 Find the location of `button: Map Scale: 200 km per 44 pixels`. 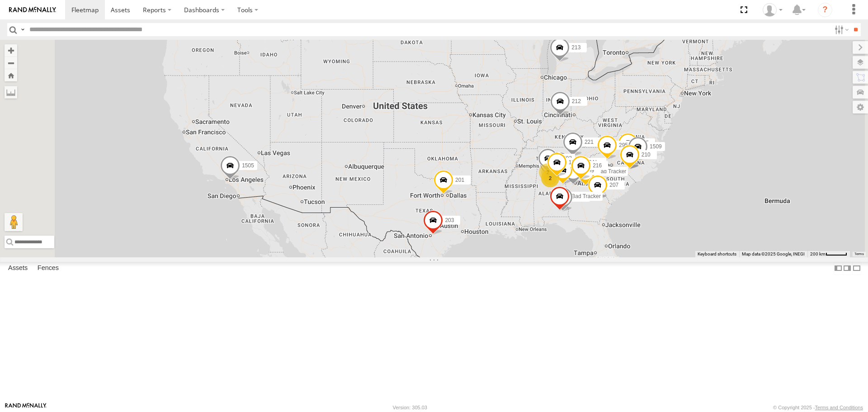

button: Map Scale: 200 km per 44 pixels is located at coordinates (828, 254).